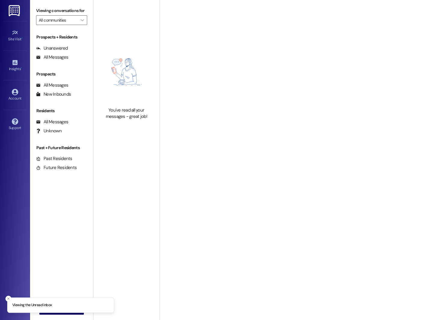 This screenshot has height=320, width=430. What do you see at coordinates (54, 158) in the screenshot?
I see `div: Past Residents` at bounding box center [54, 158].